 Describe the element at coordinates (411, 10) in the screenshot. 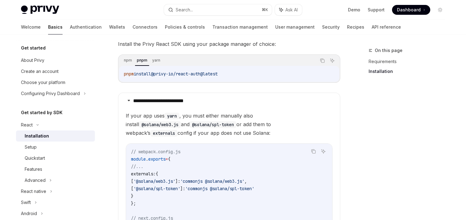

I see `a: Dashboard` at that location.